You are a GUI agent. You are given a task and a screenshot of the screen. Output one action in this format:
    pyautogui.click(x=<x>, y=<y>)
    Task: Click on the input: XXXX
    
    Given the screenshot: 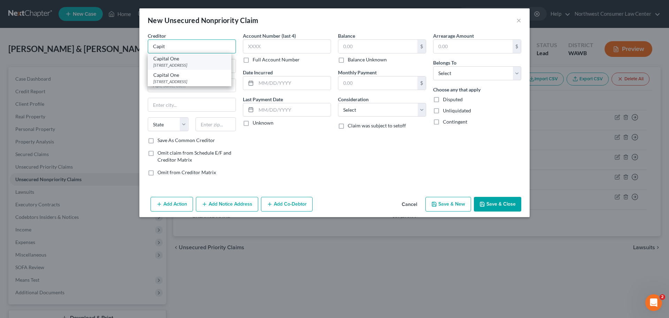 What is the action you would take?
    pyautogui.click(x=287, y=46)
    